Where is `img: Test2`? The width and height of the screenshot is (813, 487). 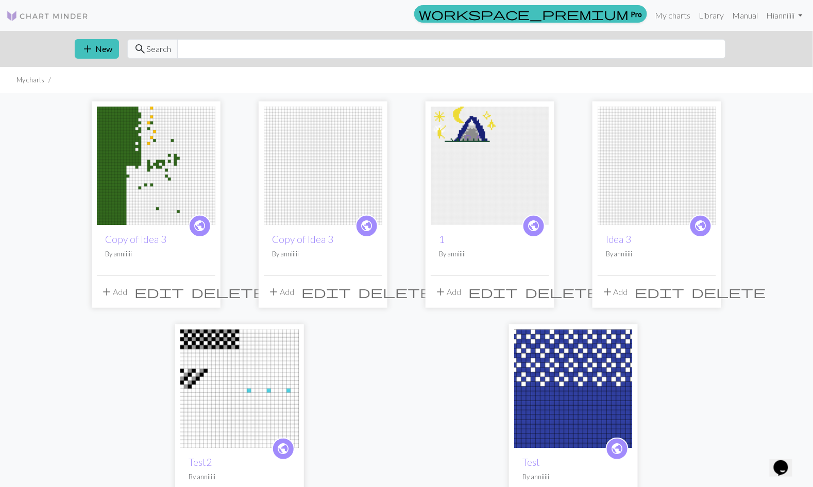 img: Test2 is located at coordinates (239, 389).